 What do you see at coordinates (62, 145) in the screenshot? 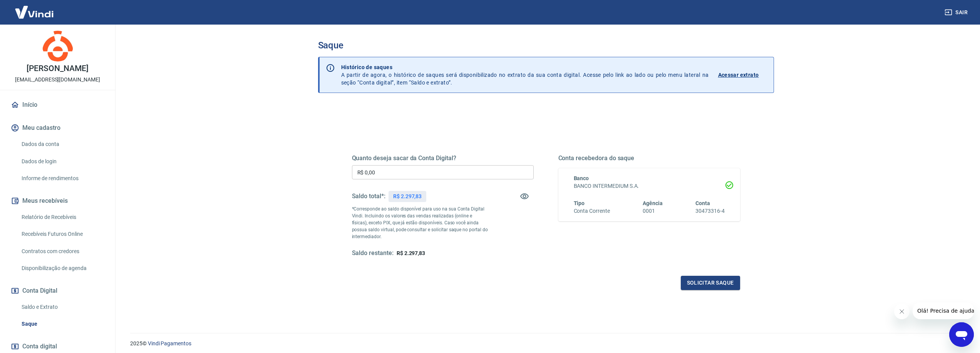
I see `a: Dados da conta` at bounding box center [62, 145].